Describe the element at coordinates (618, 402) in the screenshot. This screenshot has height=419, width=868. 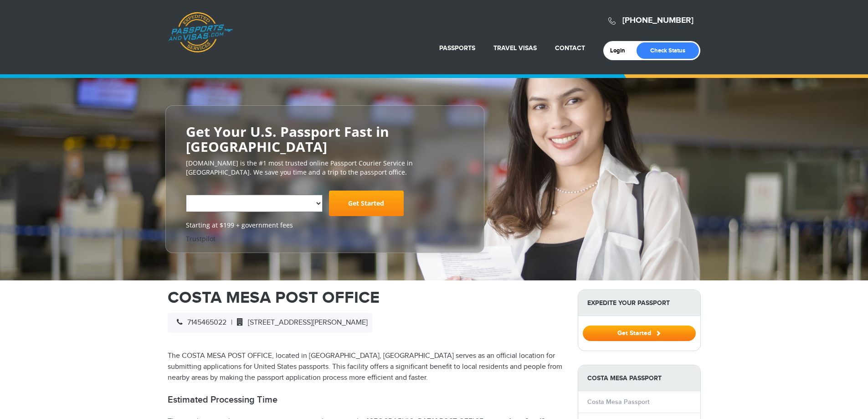
I see `a: Costa Mesa Passport` at that location.